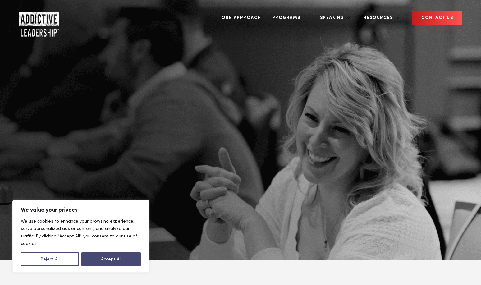 The image size is (481, 285). What do you see at coordinates (287, 18) in the screenshot?
I see `a: Programs` at bounding box center [287, 18].